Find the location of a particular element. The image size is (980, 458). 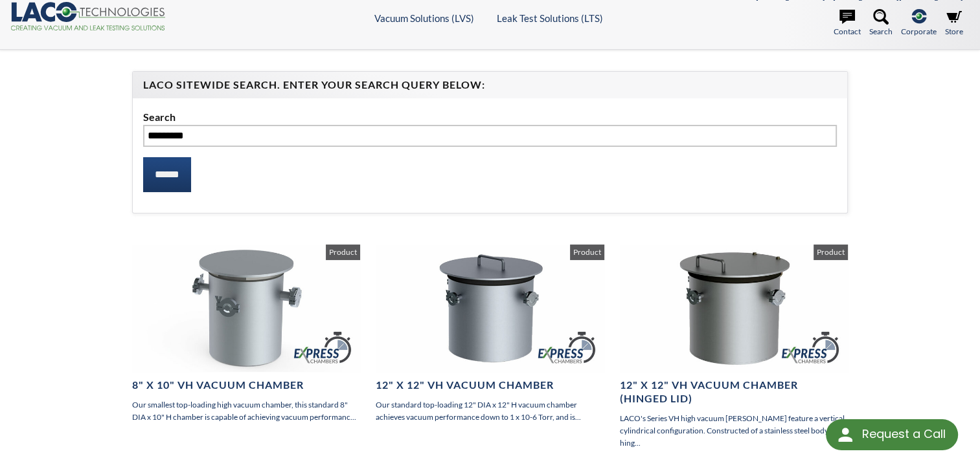

span: Corporate is located at coordinates (919, 31).